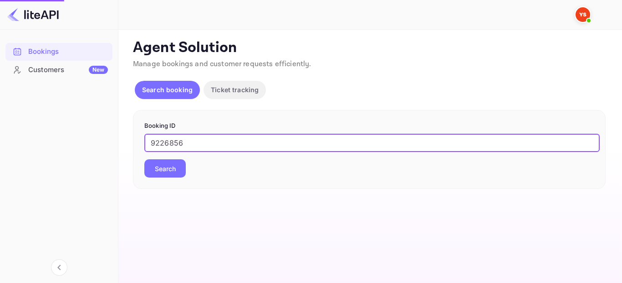 The height and width of the screenshot is (283, 622). I want to click on button: Search, so click(165, 168).